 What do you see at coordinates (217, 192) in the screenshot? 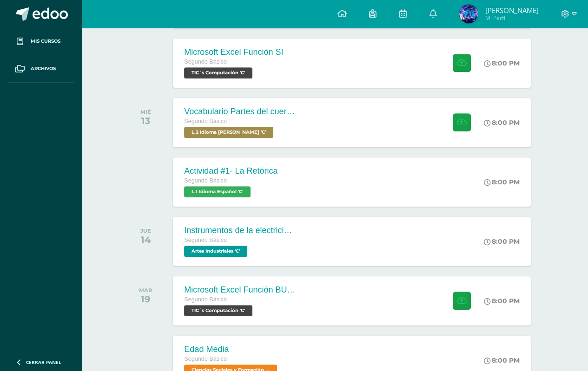
I see `span: L.1 Idioma Español 'C'` at bounding box center [217, 192].